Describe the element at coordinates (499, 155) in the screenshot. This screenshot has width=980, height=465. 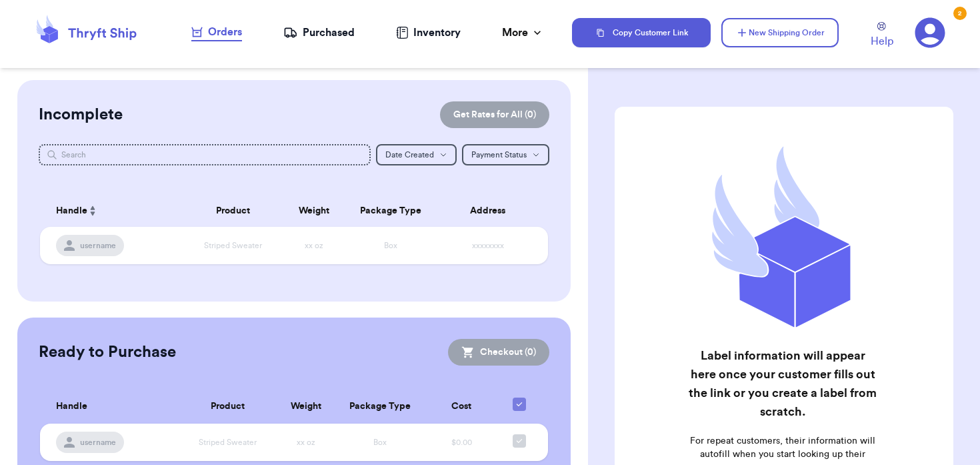
I see `span: Payment Status` at that location.